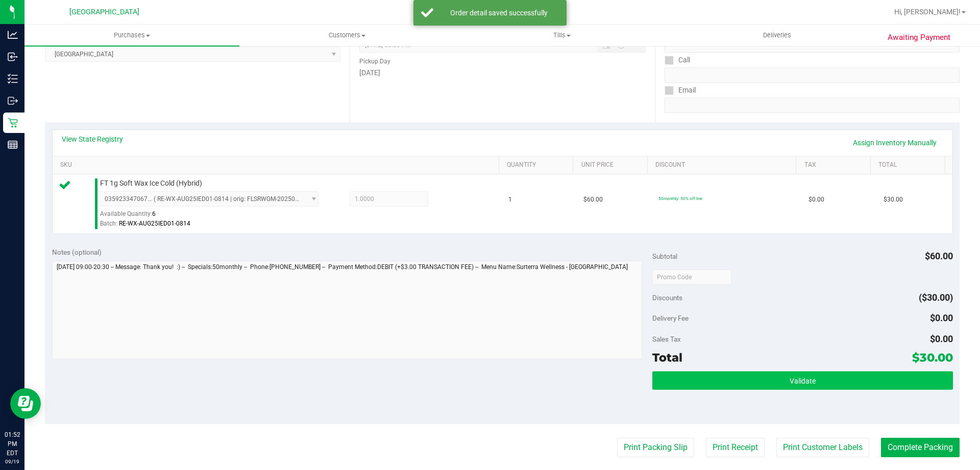 Image resolution: width=980 pixels, height=470 pixels. I want to click on inline-svg: Inbound, so click(13, 57).